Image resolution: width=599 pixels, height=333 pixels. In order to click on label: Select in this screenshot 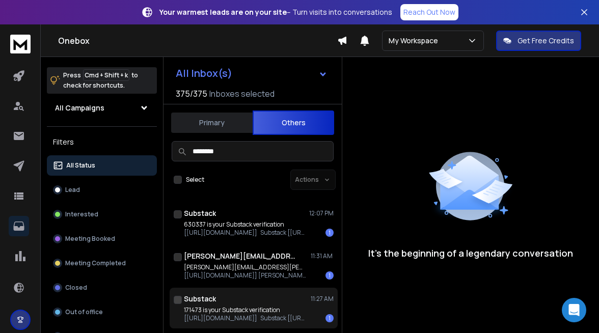, I will do `click(195, 180)`.